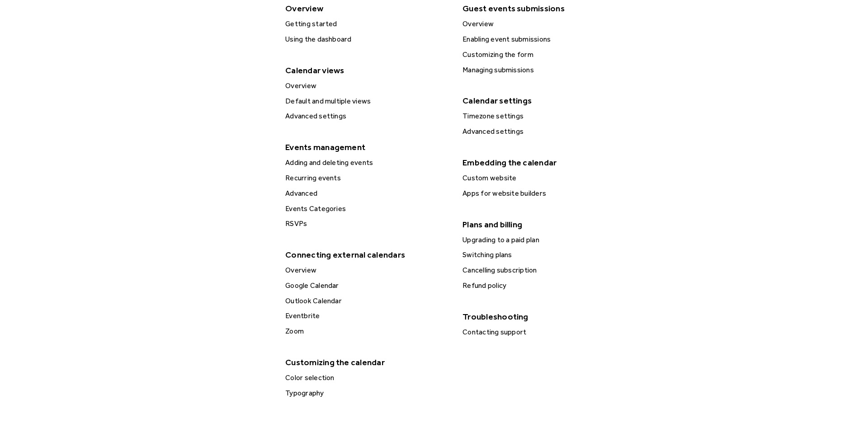 This screenshot has height=428, width=868. What do you see at coordinates (367, 393) in the screenshot?
I see `a: Typography` at bounding box center [367, 393].